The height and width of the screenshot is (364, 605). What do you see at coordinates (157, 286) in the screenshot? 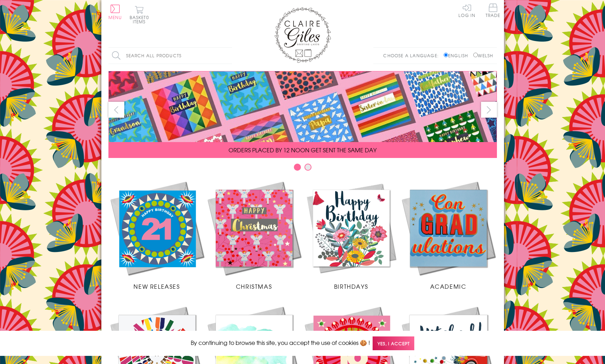
I see `span: New Releases` at bounding box center [157, 286].